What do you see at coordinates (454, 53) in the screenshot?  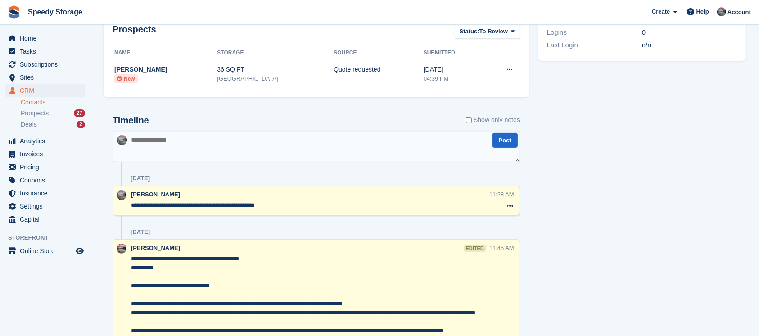 I see `th: Submitted` at bounding box center [454, 53].